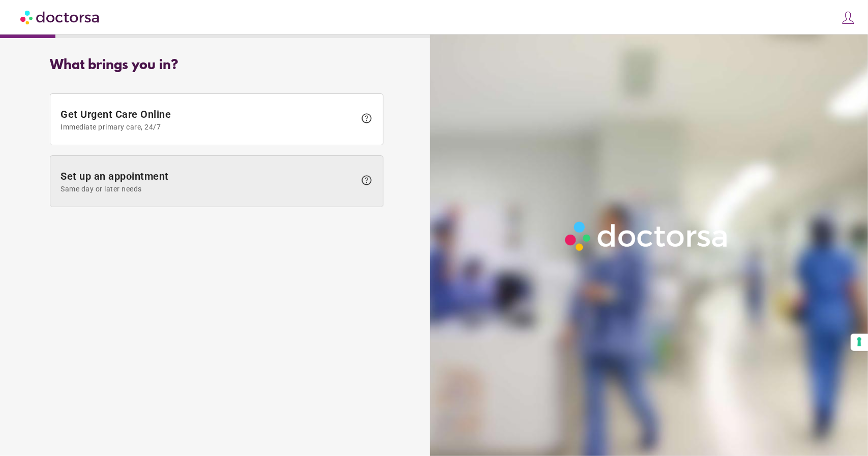 The width and height of the screenshot is (868, 456). What do you see at coordinates (208, 189) in the screenshot?
I see `span: Same day or later needs` at bounding box center [208, 189].